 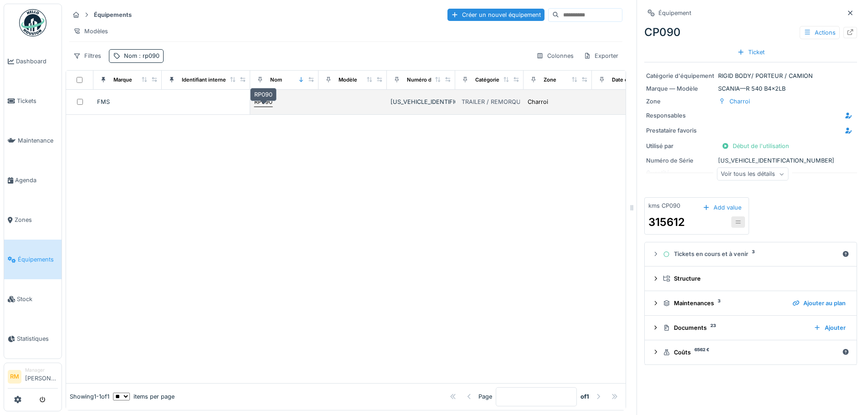 What do you see at coordinates (555, 55) in the screenshot?
I see `div: Colonnes` at bounding box center [555, 55].